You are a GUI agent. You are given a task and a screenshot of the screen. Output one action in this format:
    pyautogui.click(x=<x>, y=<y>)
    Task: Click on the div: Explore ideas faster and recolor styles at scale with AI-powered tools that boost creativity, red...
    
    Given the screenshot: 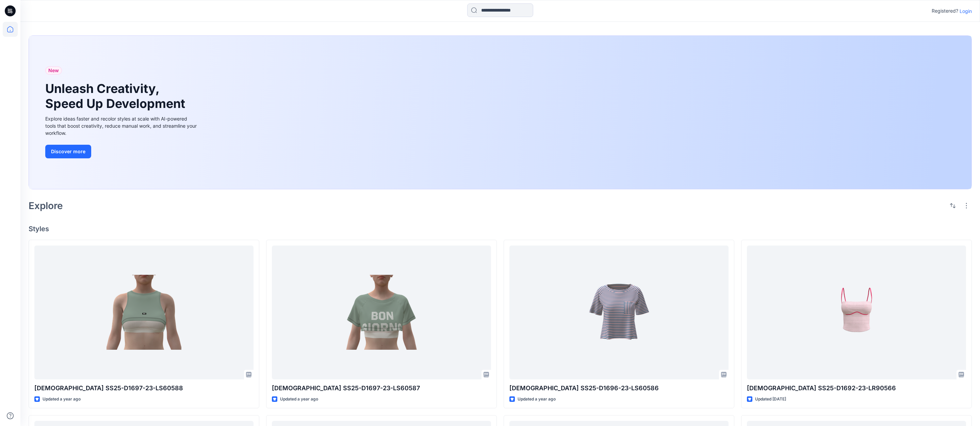 What is the action you would take?
    pyautogui.click(x=122, y=125)
    